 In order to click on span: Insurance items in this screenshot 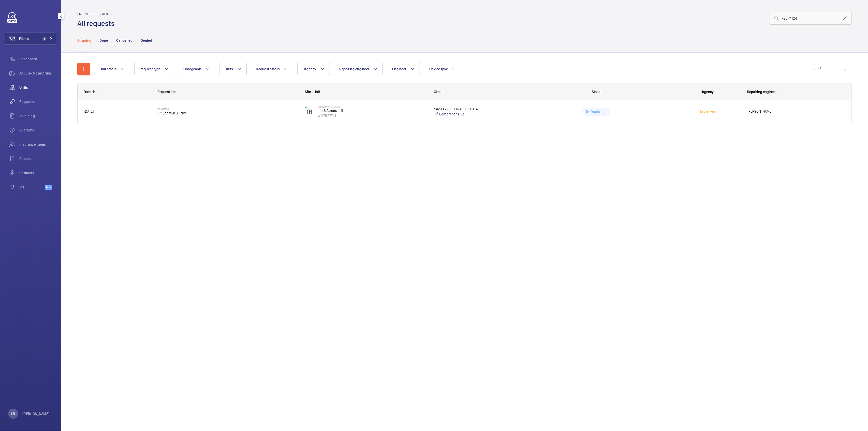, I will do `click(38, 144)`.